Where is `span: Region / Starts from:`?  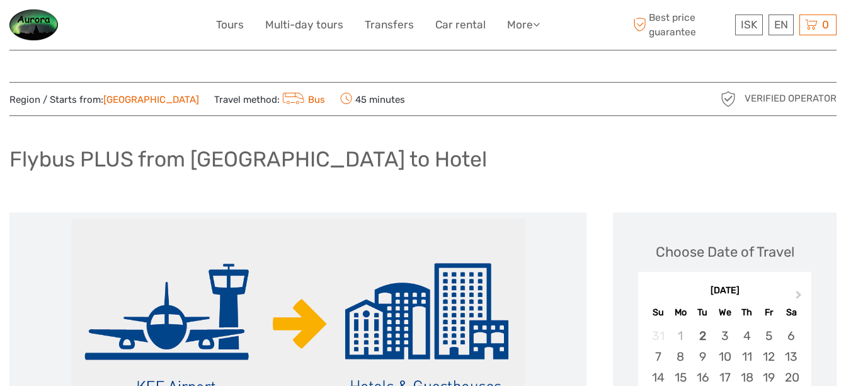
span: Region / Starts from: is located at coordinates (104, 100).